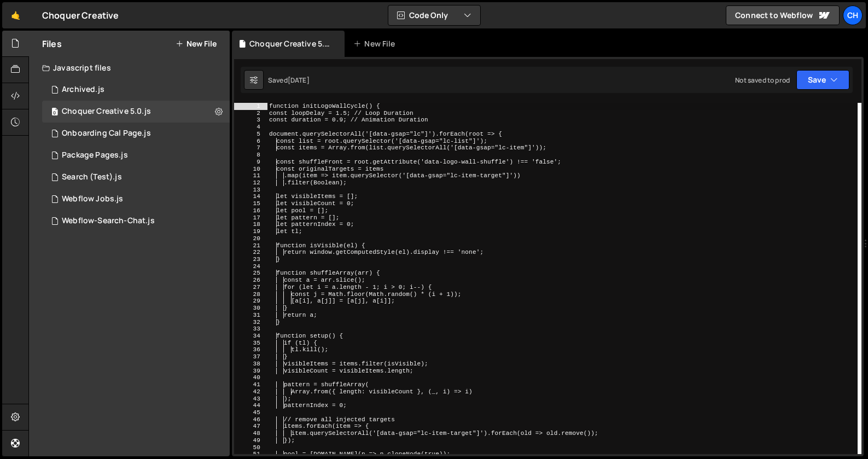  What do you see at coordinates (135, 155) in the screenshot?
I see `div: 6641/12741.js` at bounding box center [135, 155].